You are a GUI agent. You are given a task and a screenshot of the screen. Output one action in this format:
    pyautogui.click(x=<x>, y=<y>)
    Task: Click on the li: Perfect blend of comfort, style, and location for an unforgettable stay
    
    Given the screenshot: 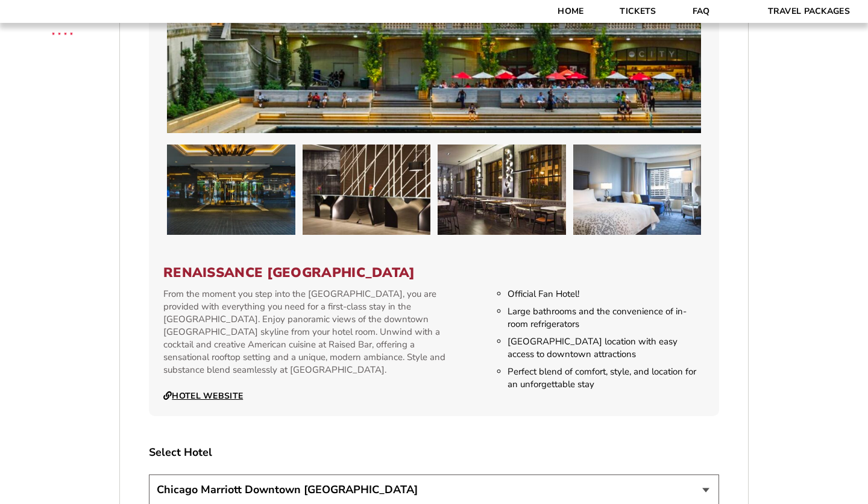 What is the action you would take?
    pyautogui.click(x=606, y=378)
    